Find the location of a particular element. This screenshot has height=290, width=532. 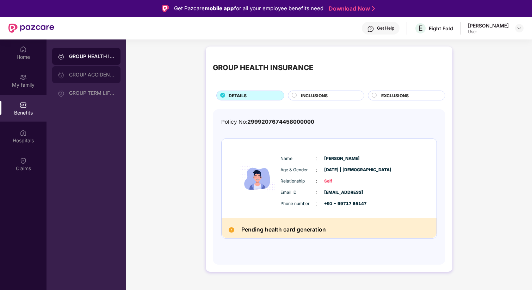

div: Get Pazcare for all your employee benefits need is located at coordinates (249, 8).